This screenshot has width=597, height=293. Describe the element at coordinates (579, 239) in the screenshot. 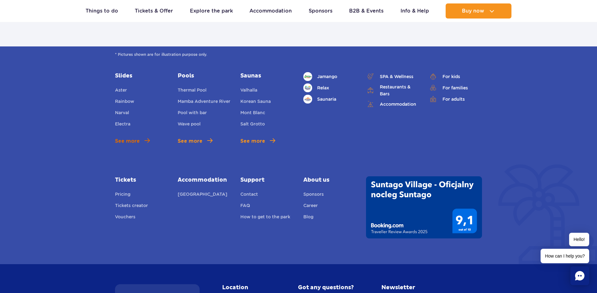

I see `span: Hello!` at that location.